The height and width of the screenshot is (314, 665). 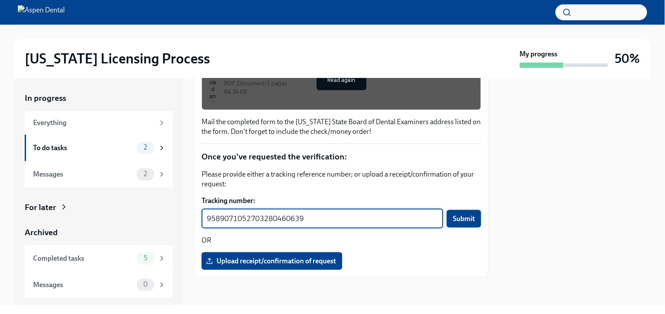 I want to click on div: PDF Document • 1 pages, so click(x=349, y=83).